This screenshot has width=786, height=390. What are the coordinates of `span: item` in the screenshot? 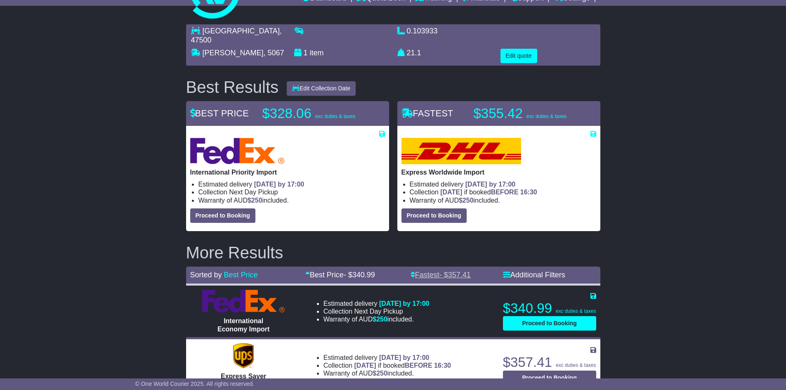 It's located at (317, 53).